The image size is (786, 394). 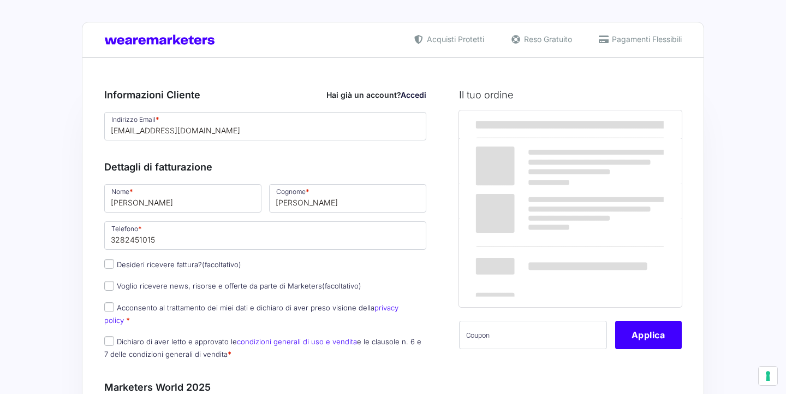 What do you see at coordinates (265, 126) in the screenshot?
I see `input: Indirizzo Email *` at bounding box center [265, 126].